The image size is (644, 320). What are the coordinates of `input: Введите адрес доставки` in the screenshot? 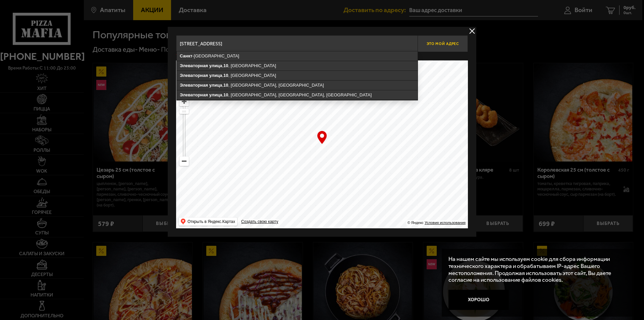 It's located at (297, 44).